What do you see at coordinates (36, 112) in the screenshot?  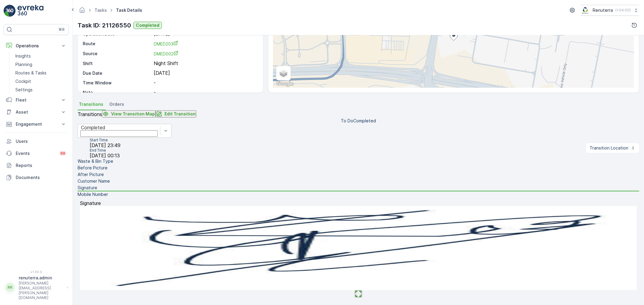 I see `button: Asset` at bounding box center [36, 112].